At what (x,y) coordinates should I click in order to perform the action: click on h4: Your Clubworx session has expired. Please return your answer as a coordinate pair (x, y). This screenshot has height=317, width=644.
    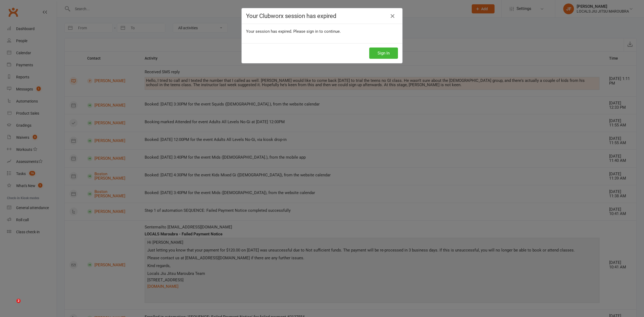
    Looking at the image, I should click on (322, 16).